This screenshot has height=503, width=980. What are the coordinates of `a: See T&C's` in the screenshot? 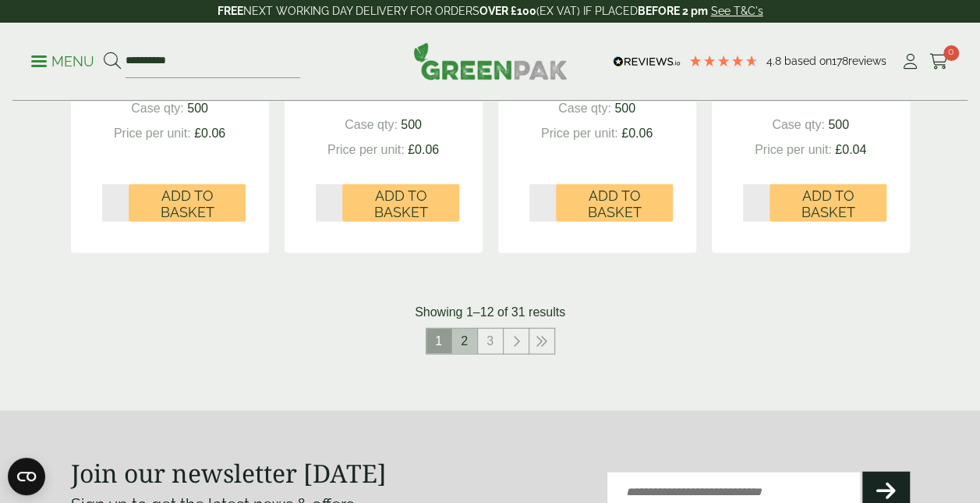 It's located at (737, 11).